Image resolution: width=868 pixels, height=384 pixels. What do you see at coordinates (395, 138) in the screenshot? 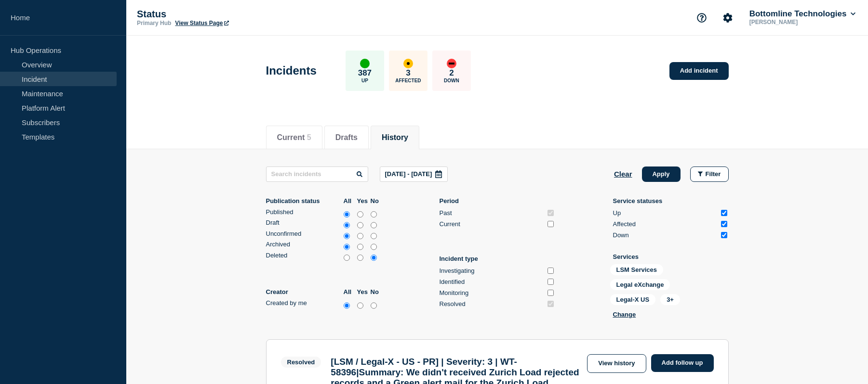
I see `button: History` at bounding box center [395, 138].